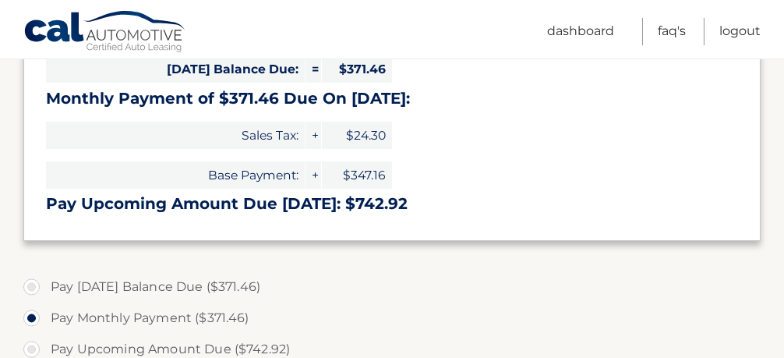  Describe the element at coordinates (357, 69) in the screenshot. I see `span: $371.46` at that location.